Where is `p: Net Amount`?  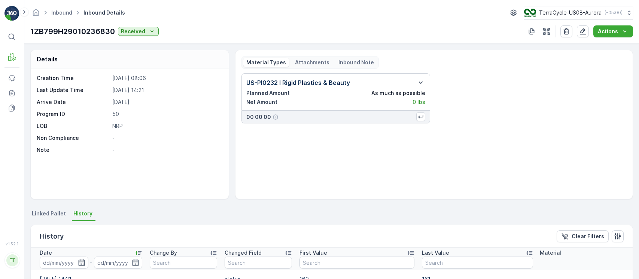 p: Net Amount is located at coordinates (262, 102).